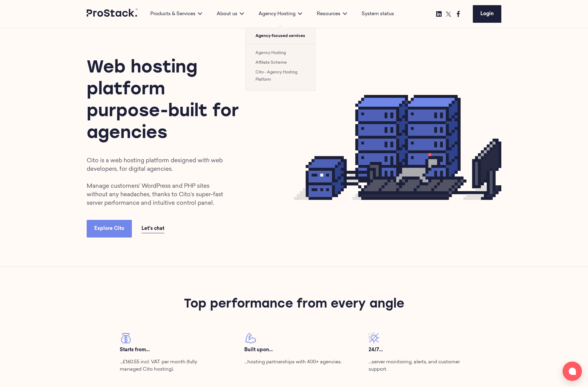 This screenshot has height=387, width=588. Describe the element at coordinates (418, 350) in the screenshot. I see `p: 24/7...` at that location.